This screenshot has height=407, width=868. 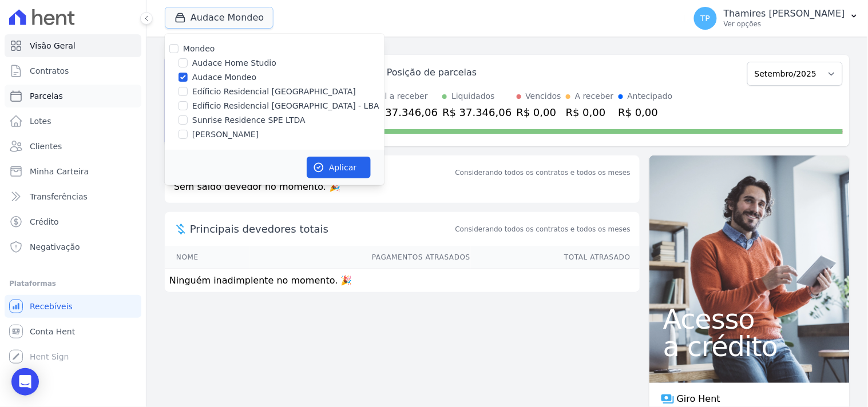 I want to click on span: Minha Carteira, so click(x=59, y=172).